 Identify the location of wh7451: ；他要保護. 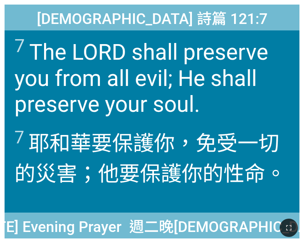
(182, 174).